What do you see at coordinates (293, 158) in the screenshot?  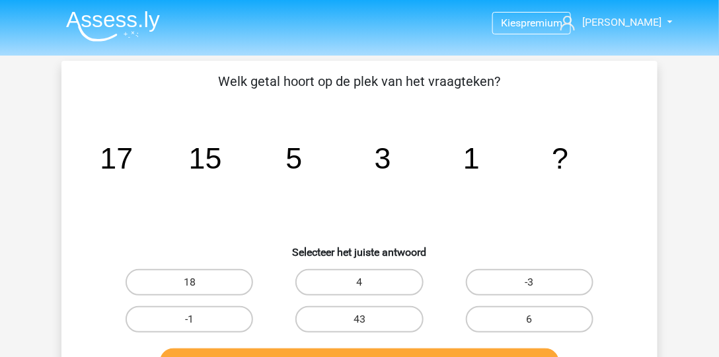 I see `tspan: 5` at bounding box center [293, 158].